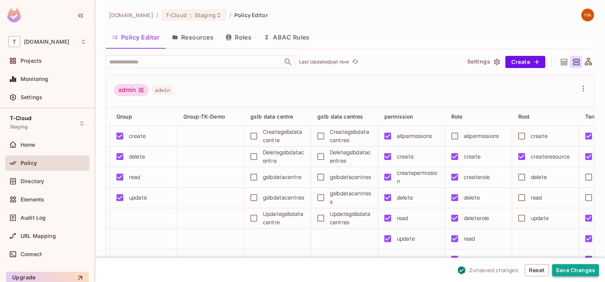  What do you see at coordinates (525, 62) in the screenshot?
I see `button: Create` at bounding box center [525, 62].